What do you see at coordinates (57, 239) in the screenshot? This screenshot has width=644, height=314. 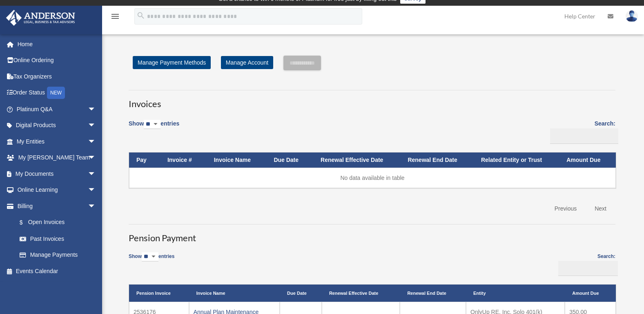 I see `a: Past Invoices` at bounding box center [57, 239].